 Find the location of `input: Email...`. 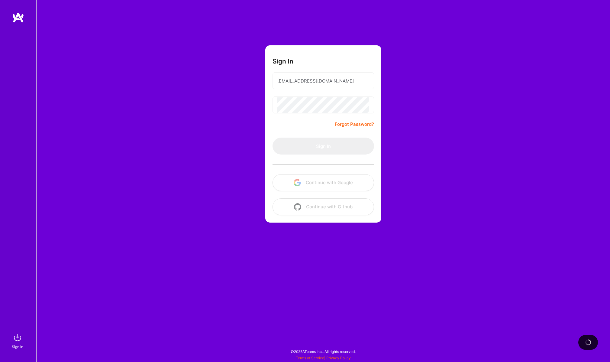

input: Email... is located at coordinates (323, 81).